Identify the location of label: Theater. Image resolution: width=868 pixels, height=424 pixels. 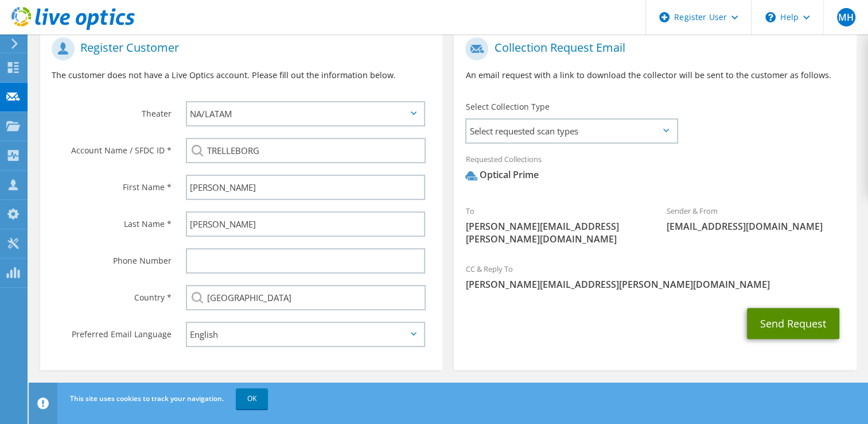
(112, 110).